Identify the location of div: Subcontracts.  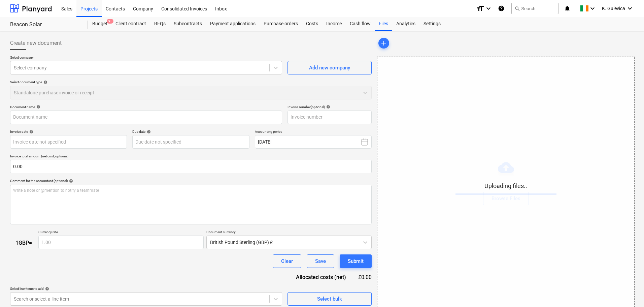
(188, 24).